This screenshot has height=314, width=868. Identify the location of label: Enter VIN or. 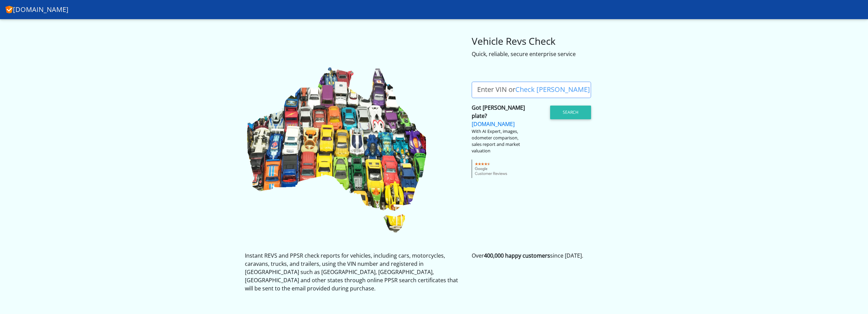
(533, 90).